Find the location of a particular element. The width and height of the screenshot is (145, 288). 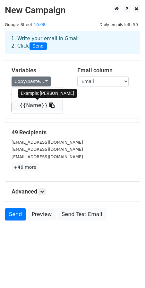

span: Daily emails left: 50 is located at coordinates (119, 25).